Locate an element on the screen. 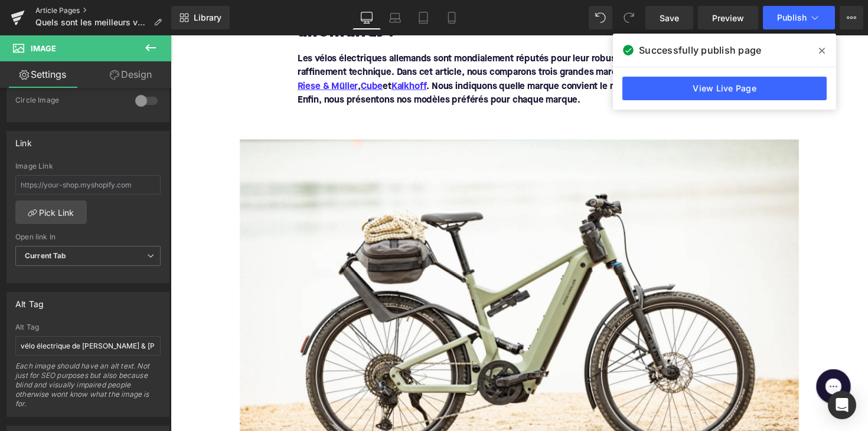  span: Publish is located at coordinates (792, 18).